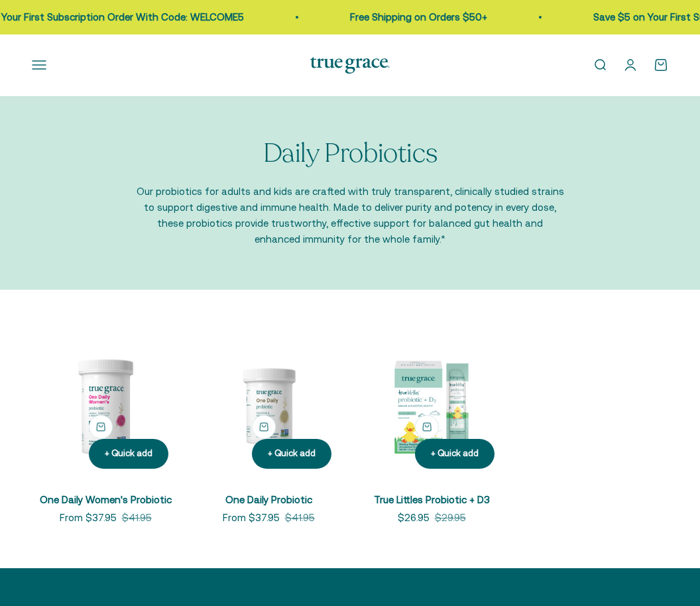 This screenshot has height=606, width=700. I want to click on img: Daily Probiotic for Women's Vaginal, Digestive, and Immune Support* - 90 Billion CFU at time of m..., so click(105, 406).